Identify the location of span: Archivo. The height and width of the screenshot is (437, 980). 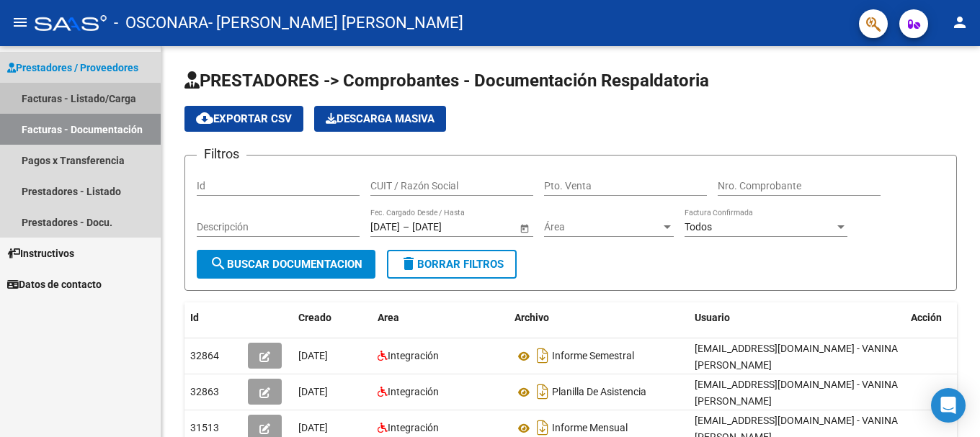
(532, 318).